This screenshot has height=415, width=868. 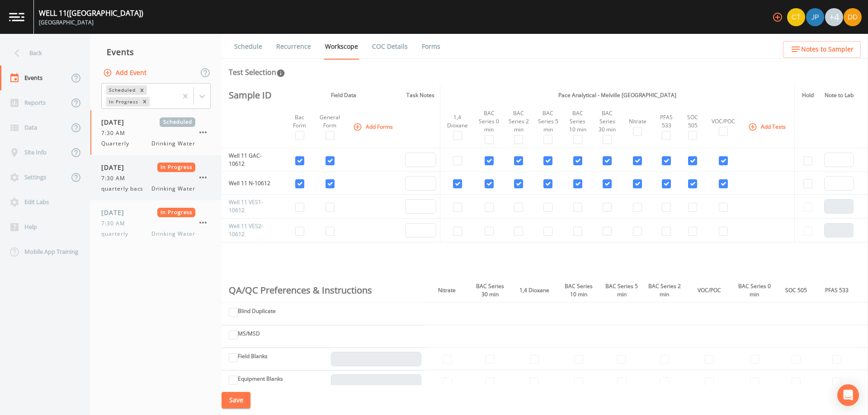 What do you see at coordinates (519, 121) in the screenshot?
I see `div: BAC Series 2 min` at bounding box center [519, 121].